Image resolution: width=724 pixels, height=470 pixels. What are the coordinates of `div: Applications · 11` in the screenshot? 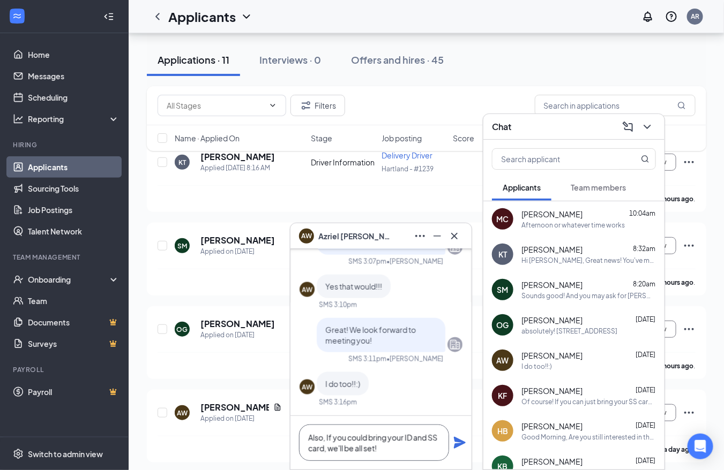 It's located at (193, 59).